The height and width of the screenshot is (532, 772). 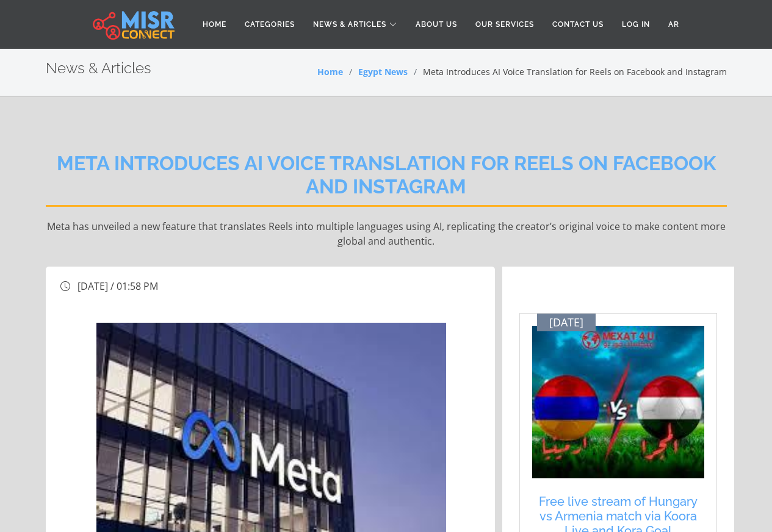 What do you see at coordinates (504, 24) in the screenshot?
I see `a: Our Services` at bounding box center [504, 24].